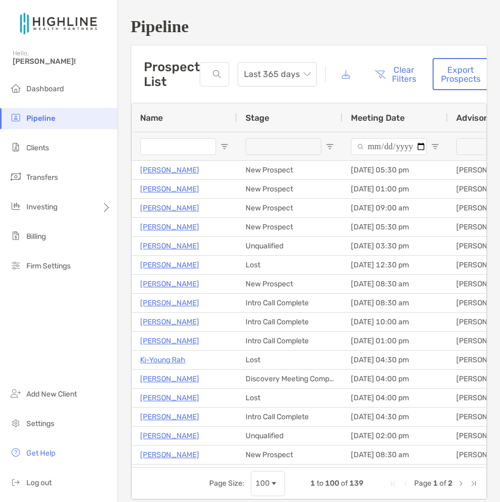 This screenshot has height=502, width=500. What do you see at coordinates (290, 473) in the screenshot?
I see `div: Client` at bounding box center [290, 473].